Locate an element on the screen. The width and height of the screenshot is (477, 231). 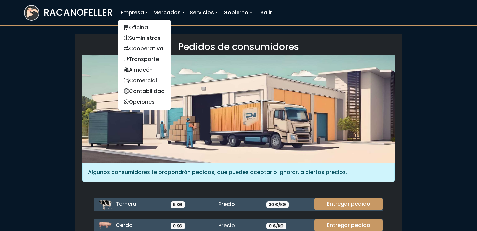
span: Cerdo is located at coordinates (124, 225).